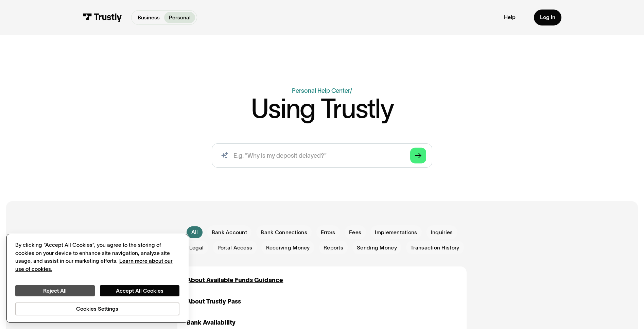  What do you see at coordinates (211, 323) in the screenshot?
I see `div: Bank Availability` at bounding box center [211, 323].